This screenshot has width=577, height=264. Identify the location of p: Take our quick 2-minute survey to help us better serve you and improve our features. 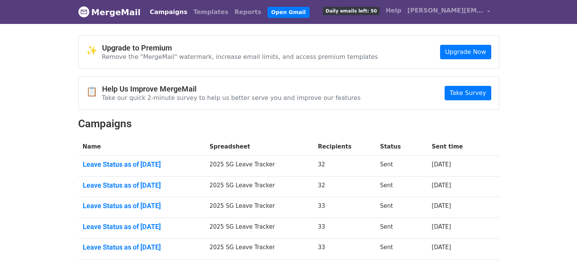
(232, 98).